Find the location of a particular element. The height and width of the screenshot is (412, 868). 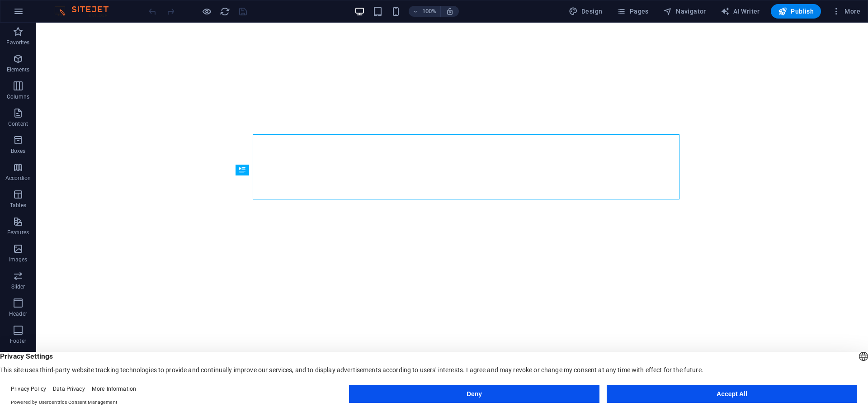

button: 100% is located at coordinates (424, 11).